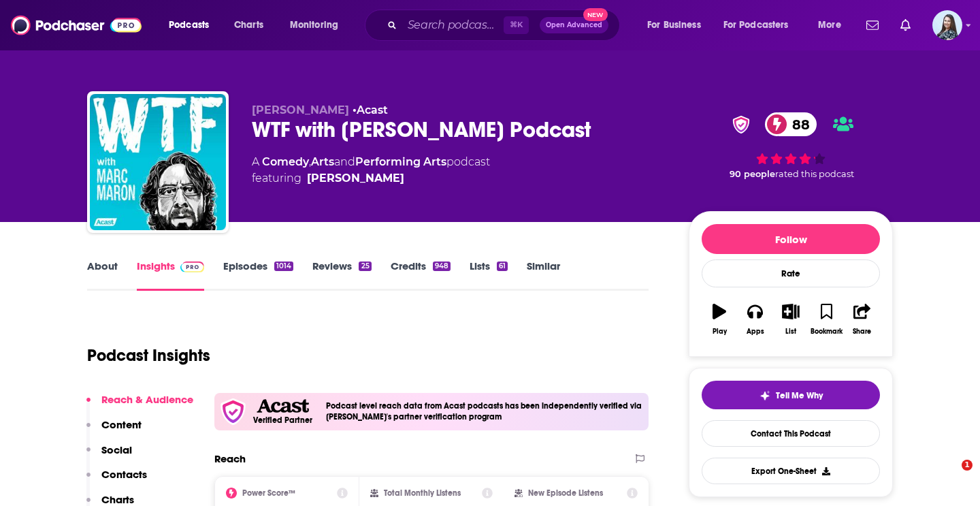 This screenshot has width=980, height=506. I want to click on div: 948, so click(442, 266).